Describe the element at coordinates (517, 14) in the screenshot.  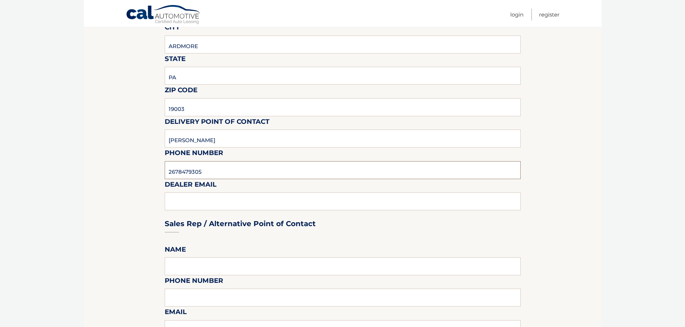
I see `a: Login` at that location.